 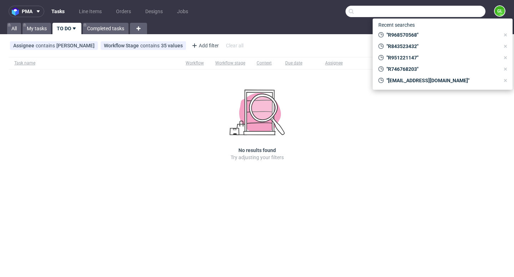 I want to click on a: Line Items, so click(x=90, y=11).